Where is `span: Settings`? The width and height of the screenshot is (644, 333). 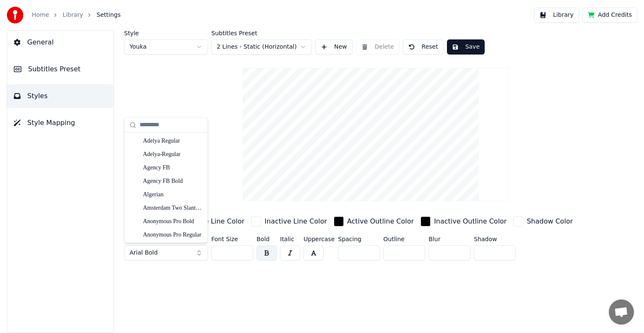 span: Settings is located at coordinates (108, 15).